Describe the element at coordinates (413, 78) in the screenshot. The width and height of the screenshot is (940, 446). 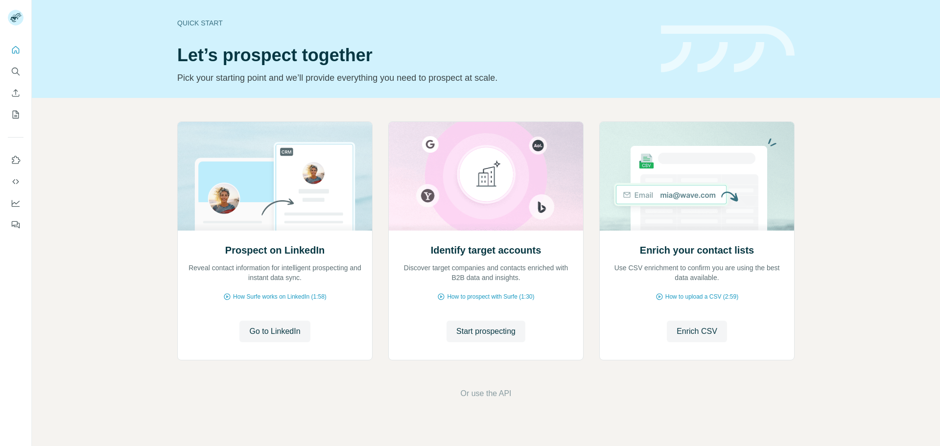
I see `p: Pick your starting point and we’ll provide everything you need to prospect at scale.` at that location.